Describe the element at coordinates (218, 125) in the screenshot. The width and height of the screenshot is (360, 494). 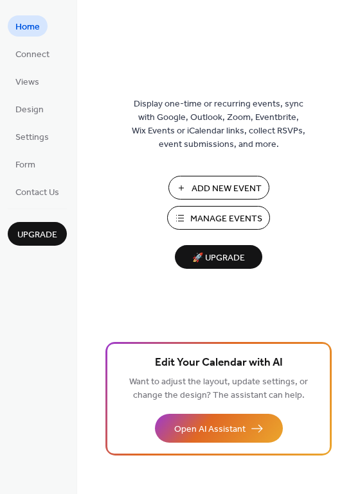
I see `span: Display one-time or recurring events, sync with Google, Outlook, Zoom, Eventbrite, Wix Events or ...` at that location.